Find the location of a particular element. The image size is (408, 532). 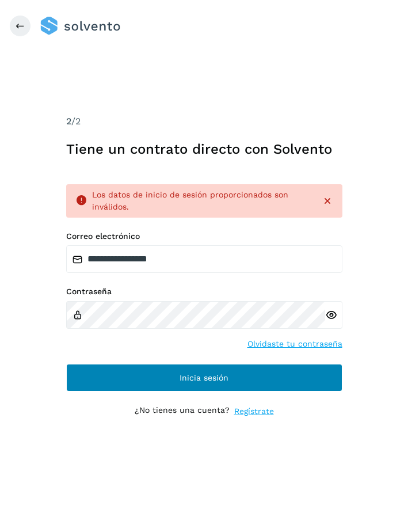

label: Correo electrónico is located at coordinates (204, 236).